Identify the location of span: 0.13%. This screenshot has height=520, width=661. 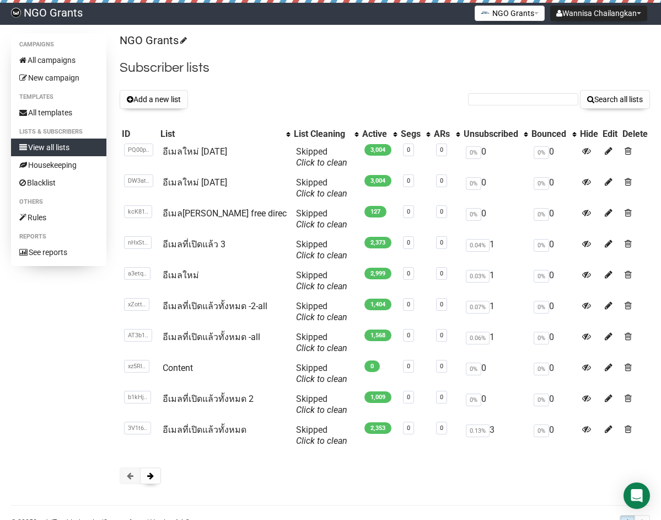
(478, 430).